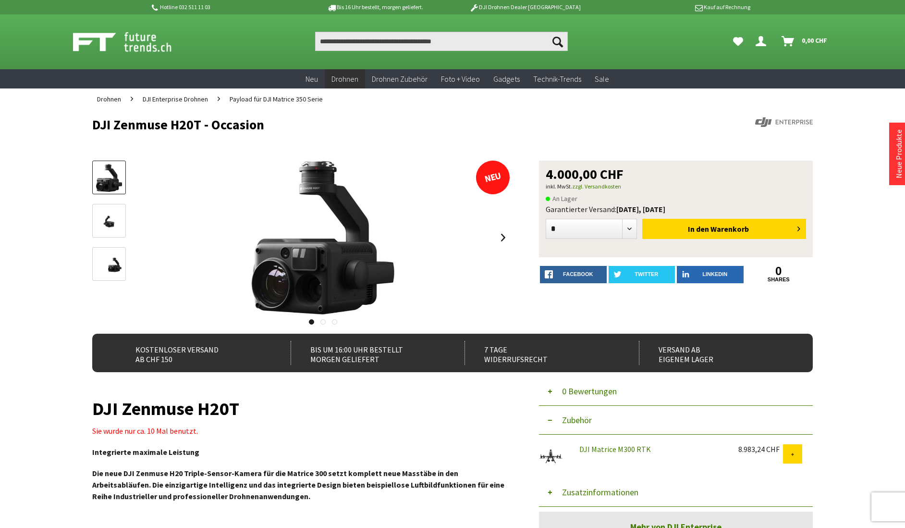 Image resolution: width=905 pixels, height=528 pixels. I want to click on span: facebook, so click(578, 274).